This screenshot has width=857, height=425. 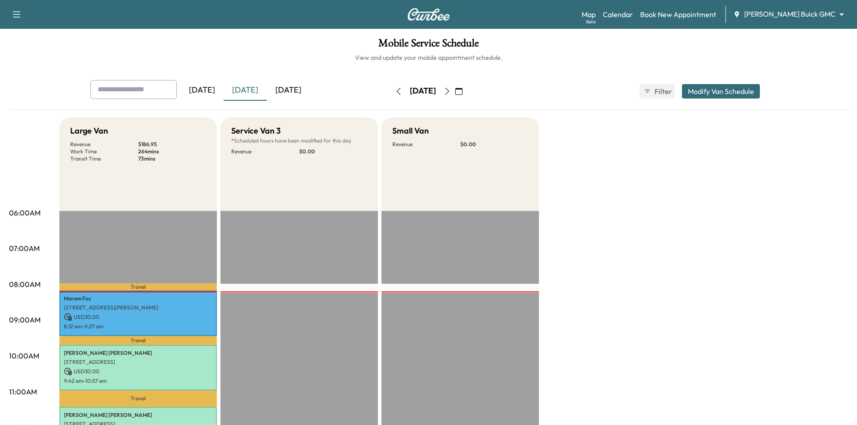 What do you see at coordinates (138, 299) in the screenshot?
I see `p: Maram Foz` at bounding box center [138, 299].